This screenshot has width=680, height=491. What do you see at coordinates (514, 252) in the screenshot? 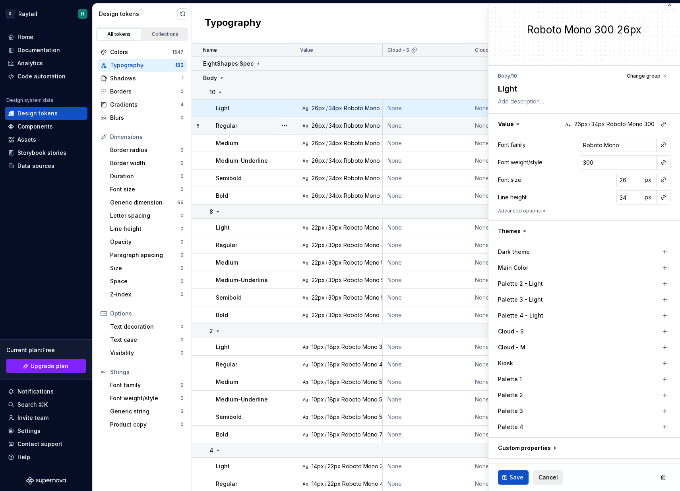
I see `label: Dark theme` at bounding box center [514, 252].